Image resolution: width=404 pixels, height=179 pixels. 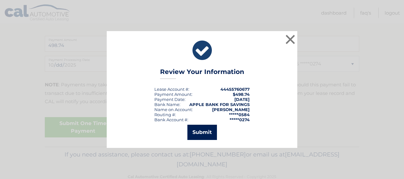 What do you see at coordinates (241, 94) in the screenshot?
I see `span: $498.74` at bounding box center [241, 94].